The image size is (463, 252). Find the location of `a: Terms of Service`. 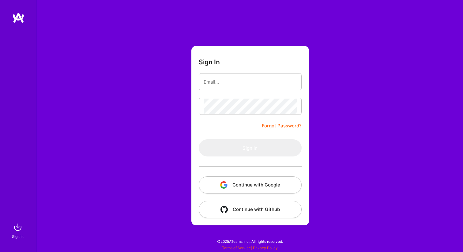

a: Terms of Service is located at coordinates (236, 248).